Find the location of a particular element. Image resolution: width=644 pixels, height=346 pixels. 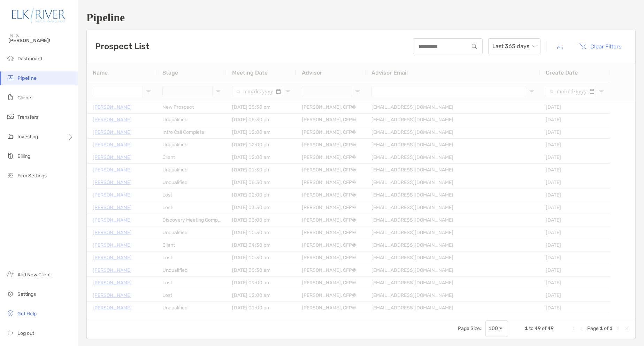

span: Page is located at coordinates (593, 329).